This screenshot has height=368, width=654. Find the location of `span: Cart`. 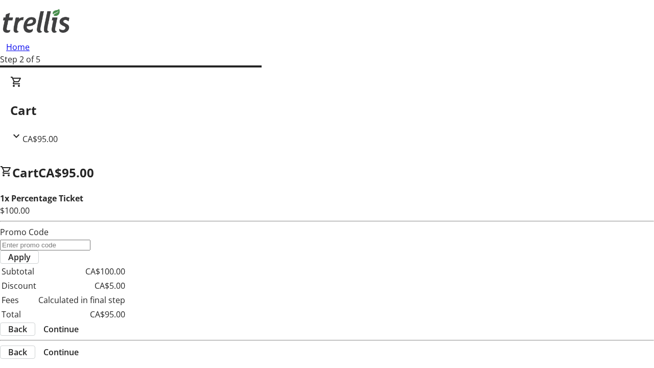

span: Cart is located at coordinates (25, 172).